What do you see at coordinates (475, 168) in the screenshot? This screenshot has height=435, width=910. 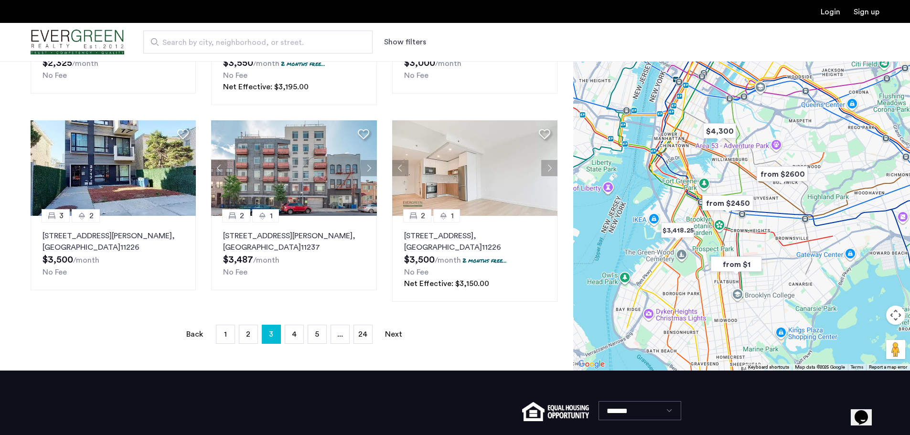 I see `img: 2010_638693720554078173.jpeg` at bounding box center [475, 168].